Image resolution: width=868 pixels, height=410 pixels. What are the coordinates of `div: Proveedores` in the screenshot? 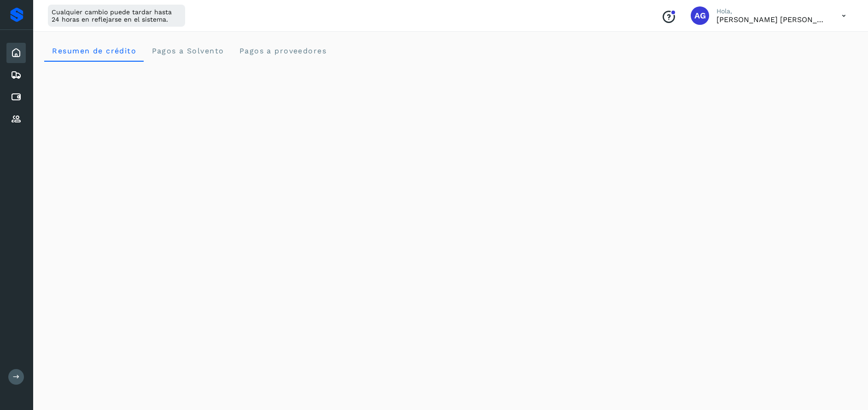 It's located at (16, 119).